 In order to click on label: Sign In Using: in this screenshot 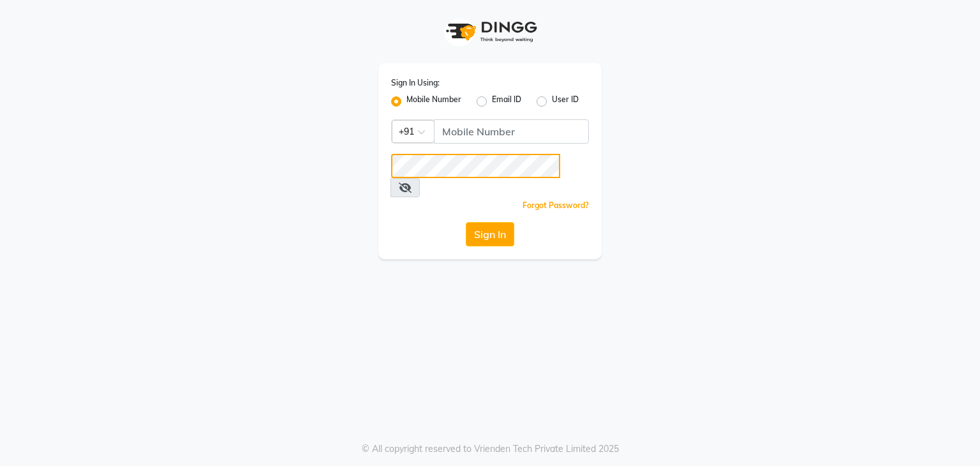, I will do `click(415, 83)`.